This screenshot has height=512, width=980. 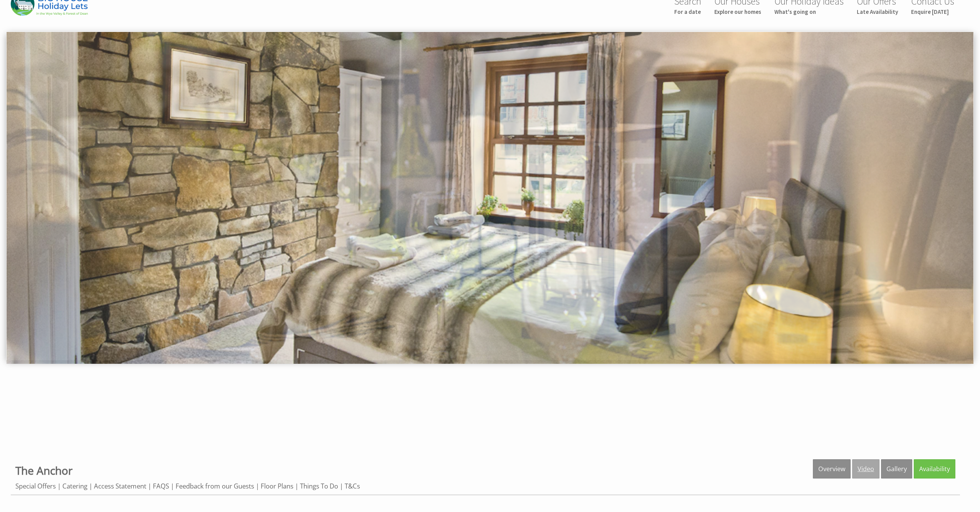 What do you see at coordinates (44, 470) in the screenshot?
I see `span: The Anchor` at bounding box center [44, 470].